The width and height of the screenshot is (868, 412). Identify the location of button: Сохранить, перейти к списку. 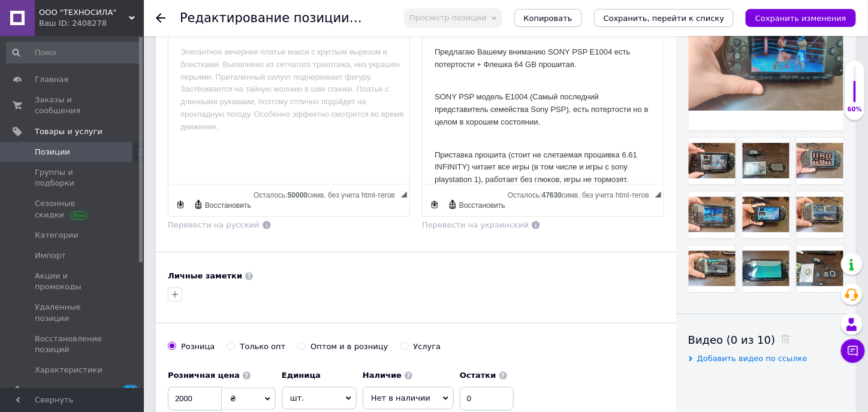
(664, 18).